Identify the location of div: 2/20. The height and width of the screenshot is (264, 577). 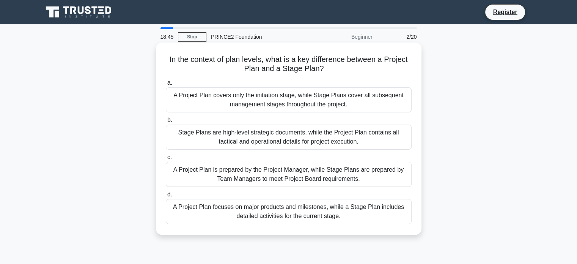
(399, 37).